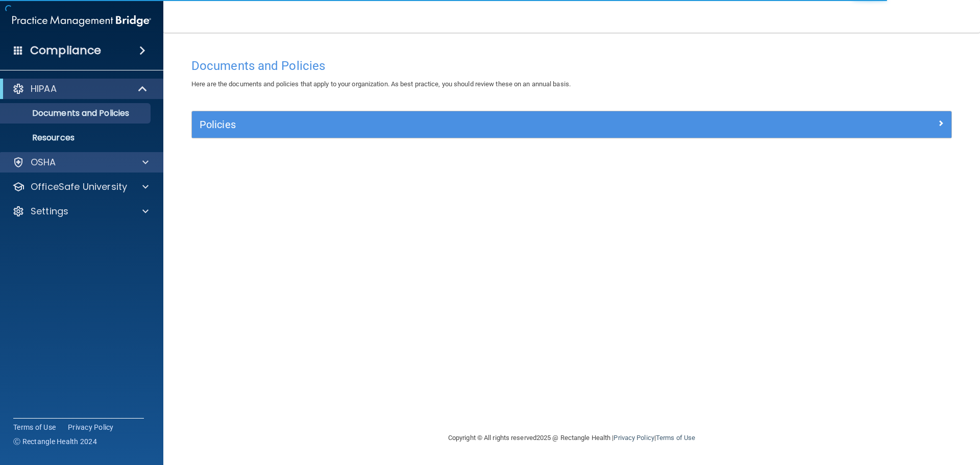  What do you see at coordinates (55, 441) in the screenshot?
I see `span: Ⓒ Rectangle Health 2024` at bounding box center [55, 441].